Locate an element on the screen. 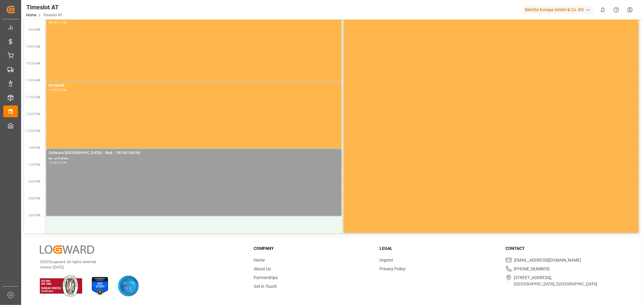 Image resolution: width=644 pixels, height=305 pixels. img: Logward Logo is located at coordinates (67, 249).